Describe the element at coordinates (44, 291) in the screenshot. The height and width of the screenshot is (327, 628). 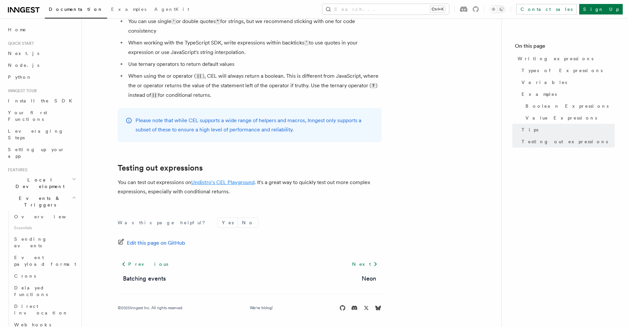
I see `a: Delayed functions` at that location.